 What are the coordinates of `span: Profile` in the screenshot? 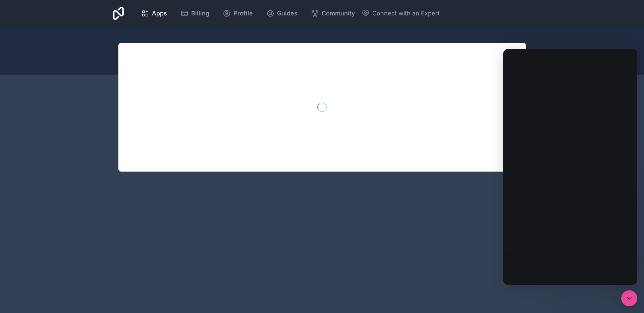 It's located at (244, 13).